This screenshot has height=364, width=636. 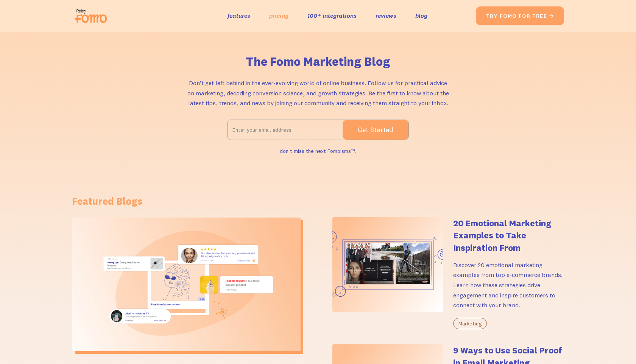 I want to click on h4: 20 Emotional Marketing Examples to Take Inspiration From, so click(x=508, y=235).